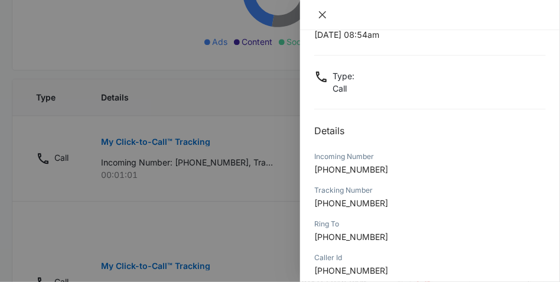 The height and width of the screenshot is (282, 560). I want to click on h2: Details, so click(430, 130).